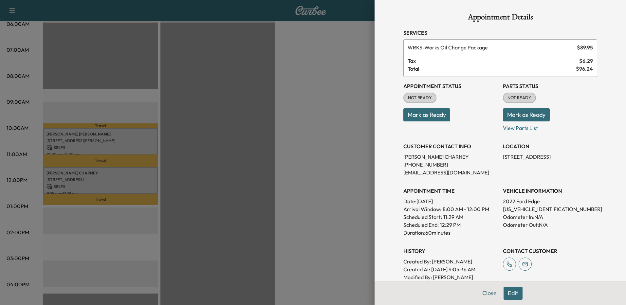 The image size is (626, 305). Describe the element at coordinates (494, 61) in the screenshot. I see `span: Tax` at that location.